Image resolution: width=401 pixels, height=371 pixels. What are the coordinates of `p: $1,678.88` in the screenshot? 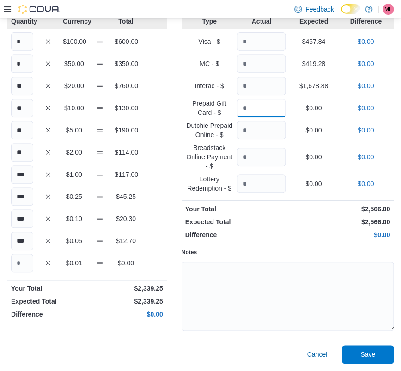 It's located at (313, 86).